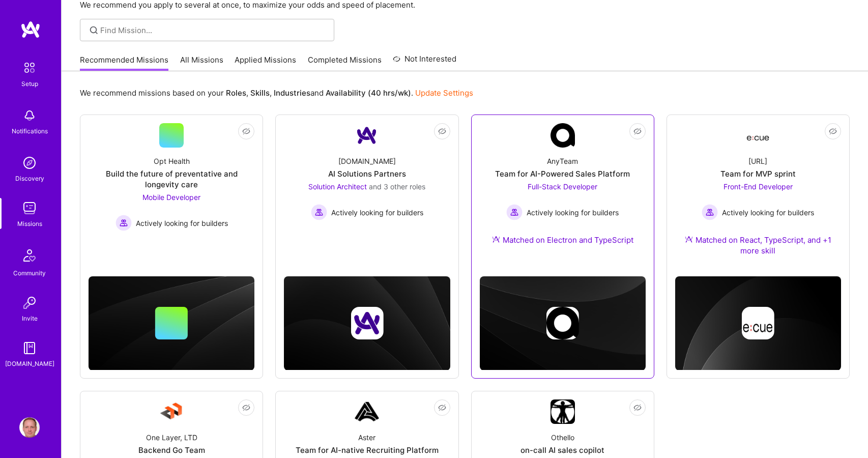 This screenshot has width=868, height=458. I want to click on a: Applied Missions, so click(265, 63).